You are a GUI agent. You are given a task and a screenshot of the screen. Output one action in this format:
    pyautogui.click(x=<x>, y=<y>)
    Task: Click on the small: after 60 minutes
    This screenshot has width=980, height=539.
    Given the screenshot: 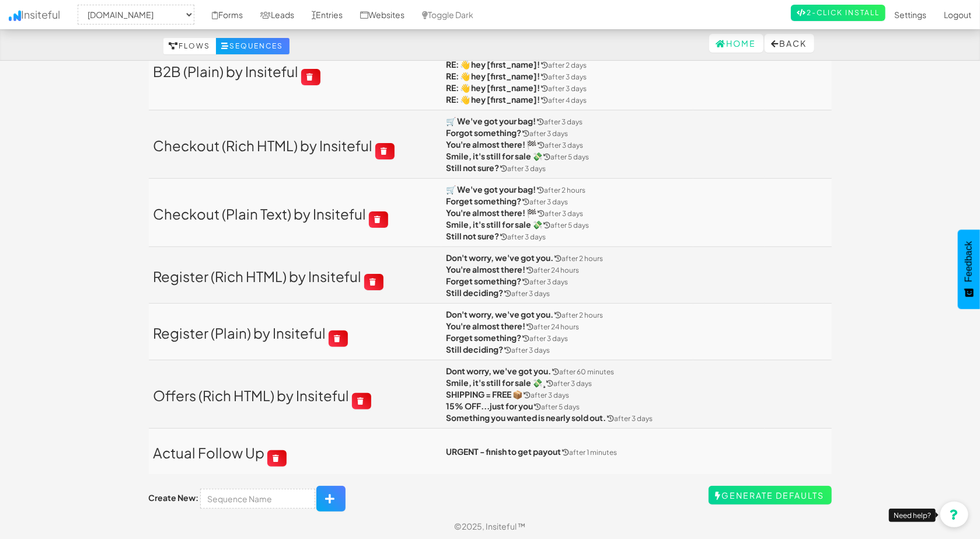 What is the action you would take?
    pyautogui.click(x=583, y=371)
    